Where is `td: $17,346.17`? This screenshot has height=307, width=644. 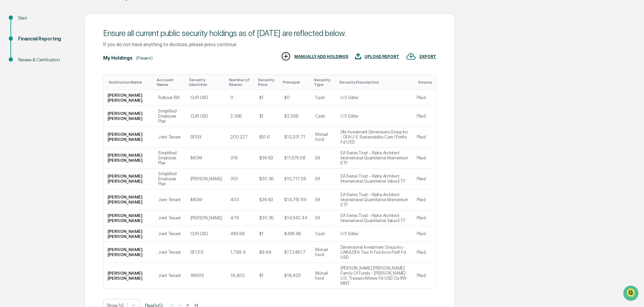
td: $17,346.17 is located at coordinates (296, 252).